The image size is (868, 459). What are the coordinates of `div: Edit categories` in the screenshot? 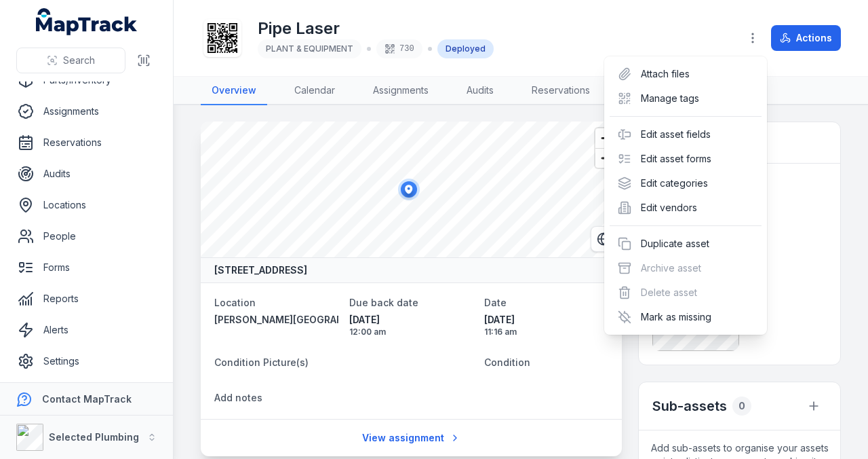 It's located at (685, 183).